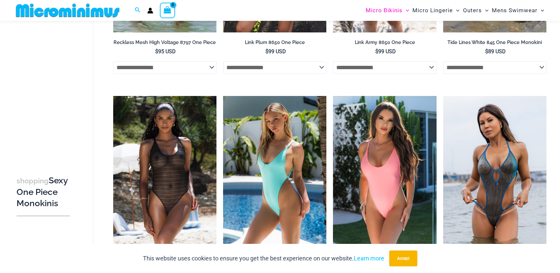 The height and width of the screenshot is (273, 560). I want to click on a: Micro LingerieMenu ToggleMenu Toggle, so click(436, 10).